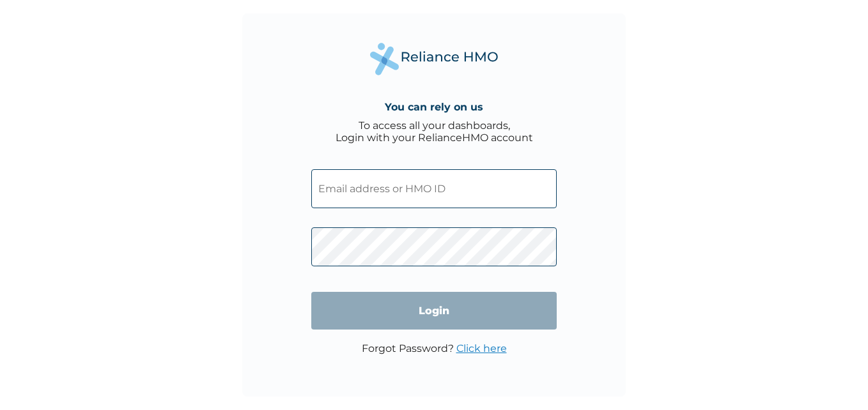  Describe the element at coordinates (434, 107) in the screenshot. I see `h4: You can rely on us` at that location.